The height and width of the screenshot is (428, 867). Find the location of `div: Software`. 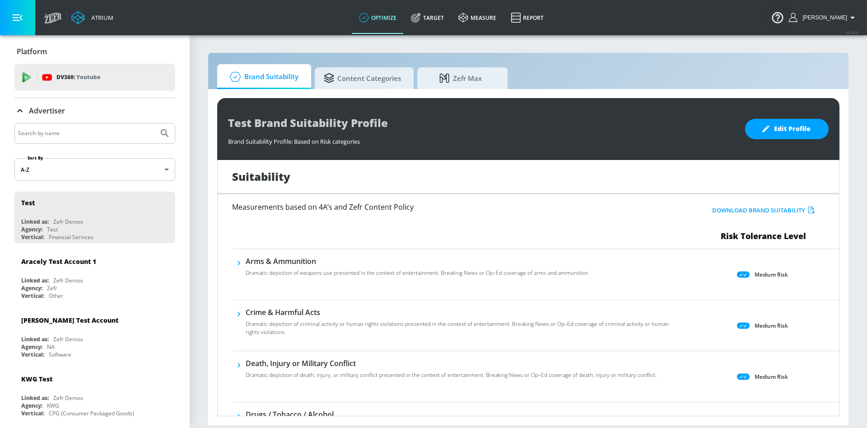

div: Software is located at coordinates (60, 354).